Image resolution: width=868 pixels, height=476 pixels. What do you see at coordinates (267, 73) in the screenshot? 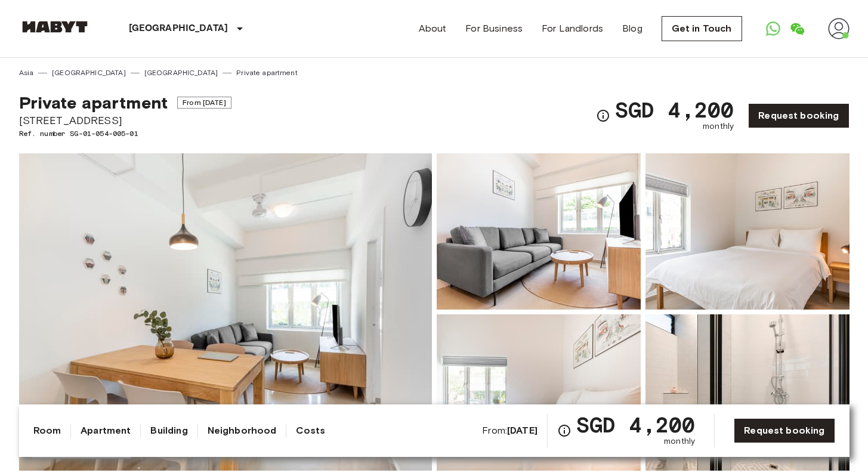
I see `a: Private apartment` at bounding box center [267, 73].